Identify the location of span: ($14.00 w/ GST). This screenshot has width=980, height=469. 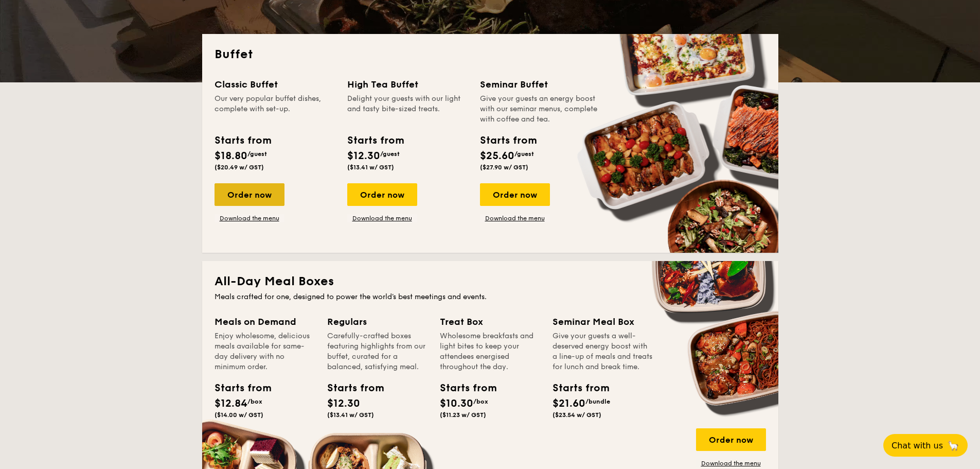
(239, 414).